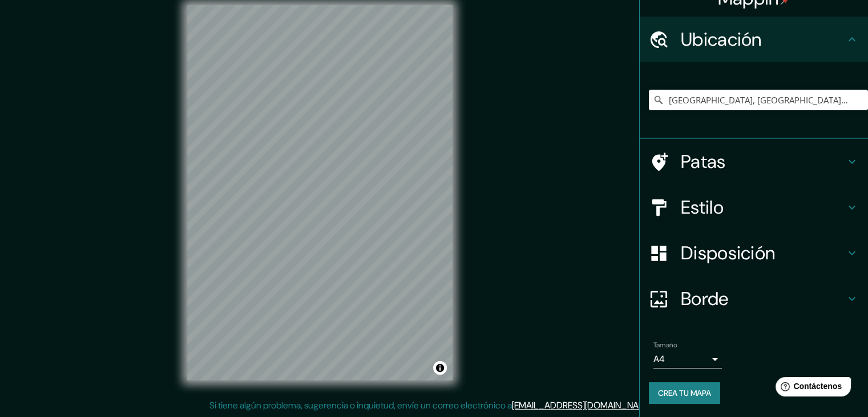 The height and width of the screenshot is (417, 868). Describe the element at coordinates (684, 393) in the screenshot. I see `button: Crea tu mapa` at that location.